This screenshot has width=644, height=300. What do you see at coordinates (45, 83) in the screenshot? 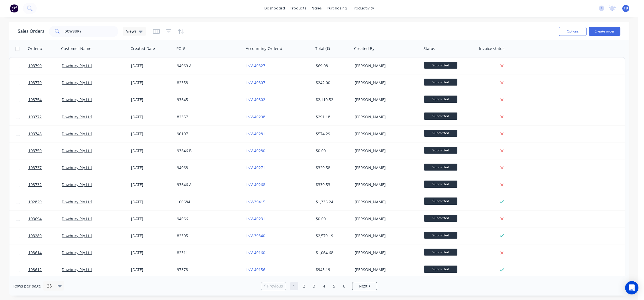
I see `a: 193779` at bounding box center [45, 83].